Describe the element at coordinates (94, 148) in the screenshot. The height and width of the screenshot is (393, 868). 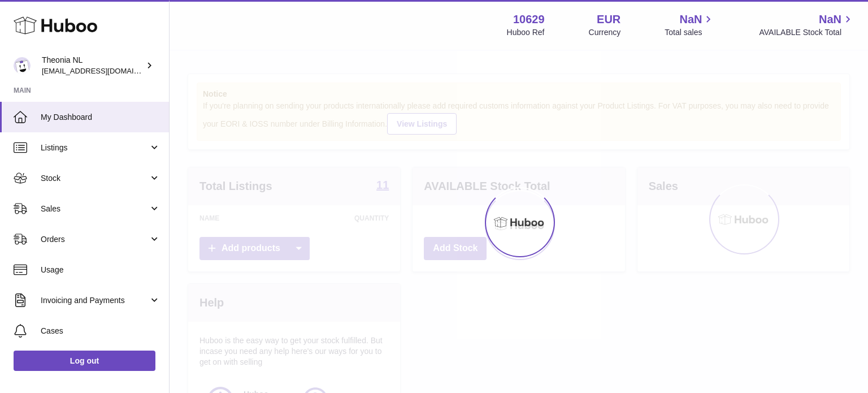
I see `span: Listings` at that location.